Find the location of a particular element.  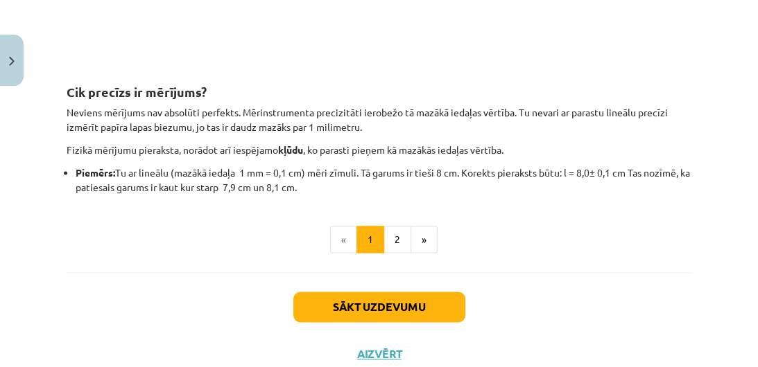

b: Cik precīzs ir mērījums? is located at coordinates (137, 92).